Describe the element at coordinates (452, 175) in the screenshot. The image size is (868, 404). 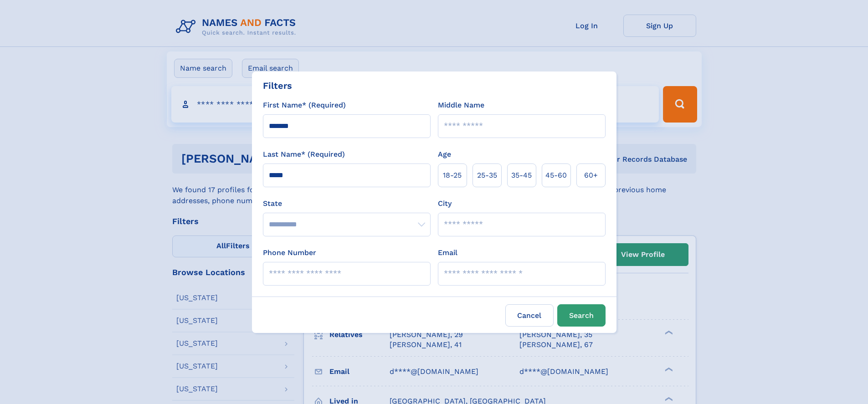
I see `span: 18‑25` at that location.